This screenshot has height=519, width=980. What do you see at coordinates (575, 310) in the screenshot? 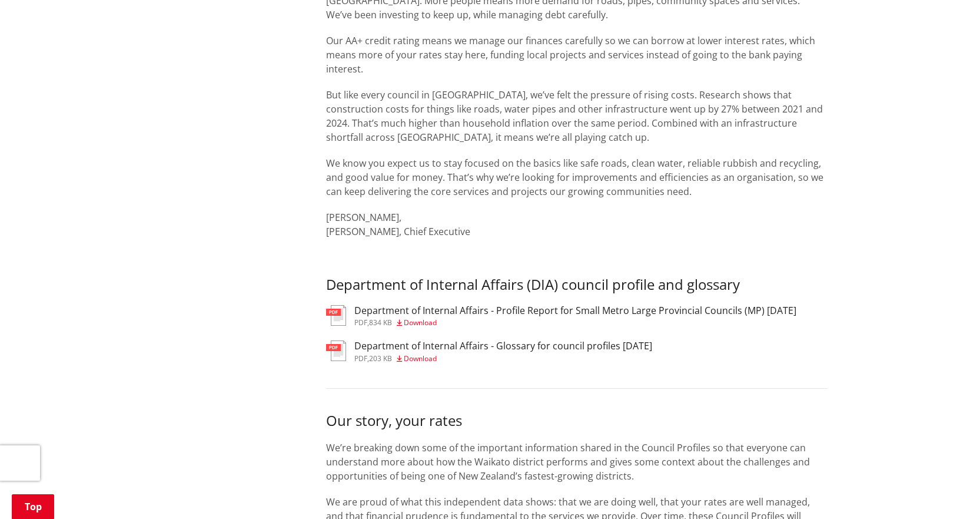
I see `h3: Department of Internal Affairs - Profile Report for Small Metro Large Provincial Councils (MP) [D...` at bounding box center [575, 310].